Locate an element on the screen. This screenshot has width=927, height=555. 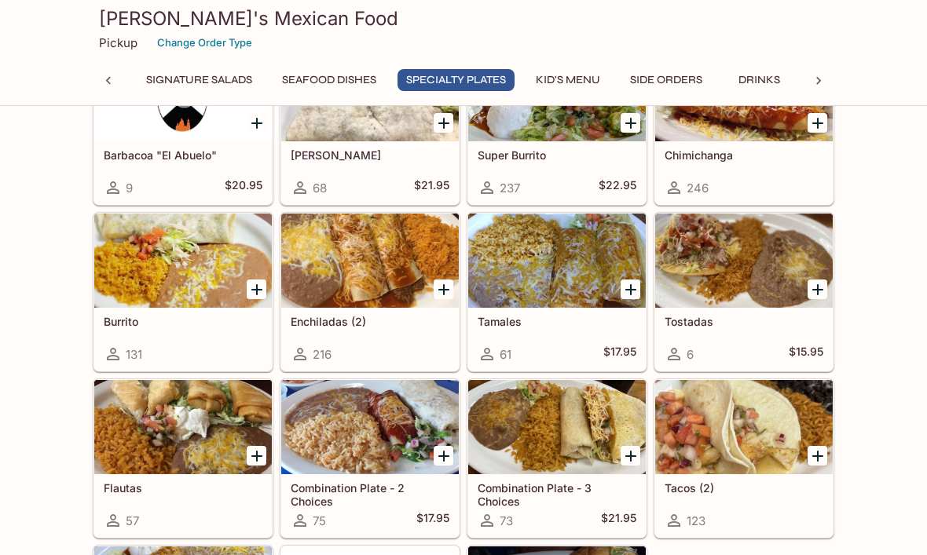
div: Fajita Burrito is located at coordinates (370, 94).